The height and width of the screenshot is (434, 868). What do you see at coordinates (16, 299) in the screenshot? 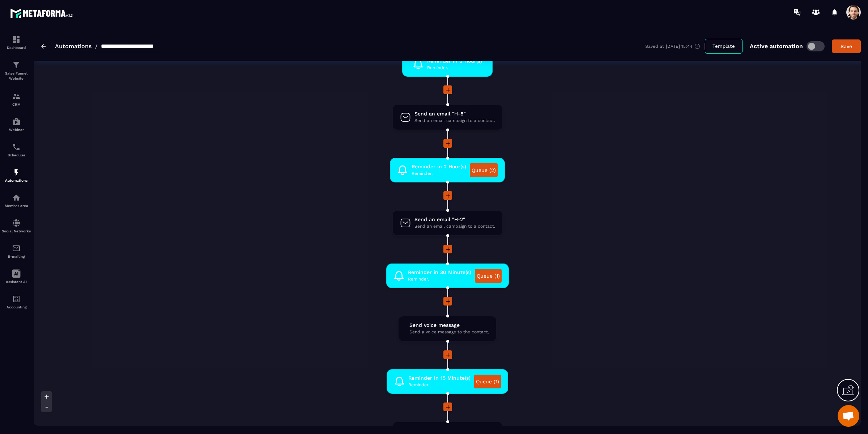
I see `img: accountant` at bounding box center [16, 299].